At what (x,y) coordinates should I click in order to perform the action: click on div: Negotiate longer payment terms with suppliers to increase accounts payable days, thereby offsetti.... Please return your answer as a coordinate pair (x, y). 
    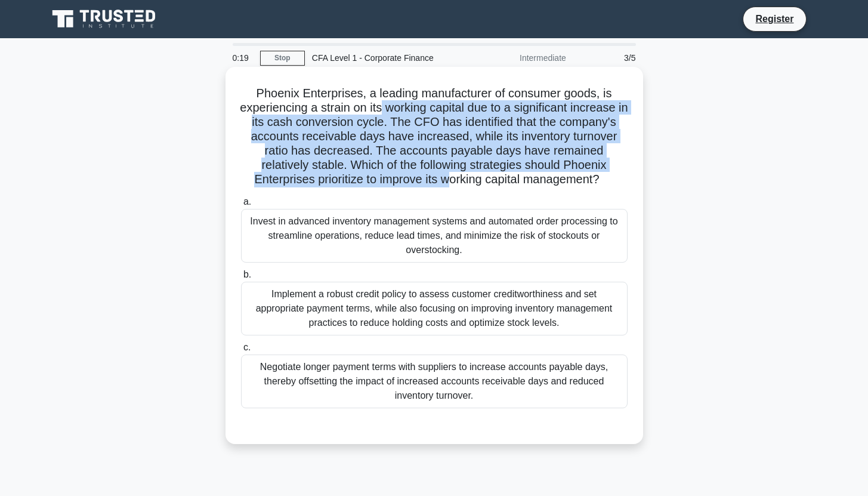
    Looking at the image, I should click on (434, 381).